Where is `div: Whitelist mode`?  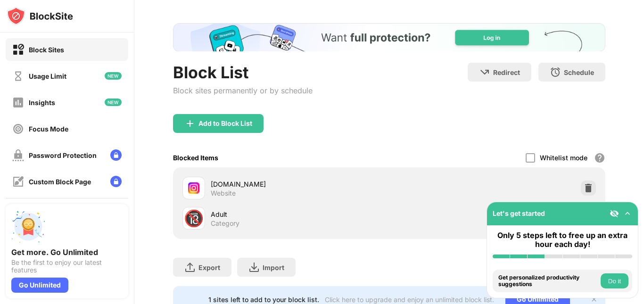 div: Whitelist mode is located at coordinates (563, 158).